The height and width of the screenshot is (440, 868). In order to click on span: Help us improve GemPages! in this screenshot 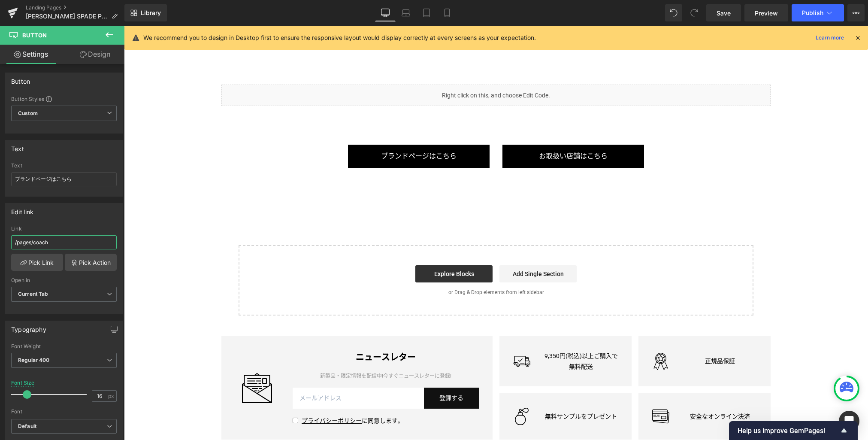, I will do `click(789, 430)`.